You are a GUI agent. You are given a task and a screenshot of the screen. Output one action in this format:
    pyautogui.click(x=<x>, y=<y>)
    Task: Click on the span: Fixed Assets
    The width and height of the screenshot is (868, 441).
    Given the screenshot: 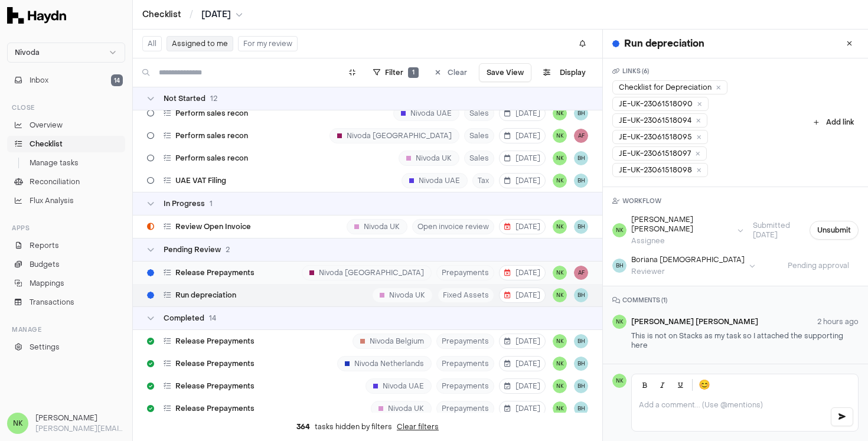 What is the action you would take?
    pyautogui.click(x=466, y=295)
    